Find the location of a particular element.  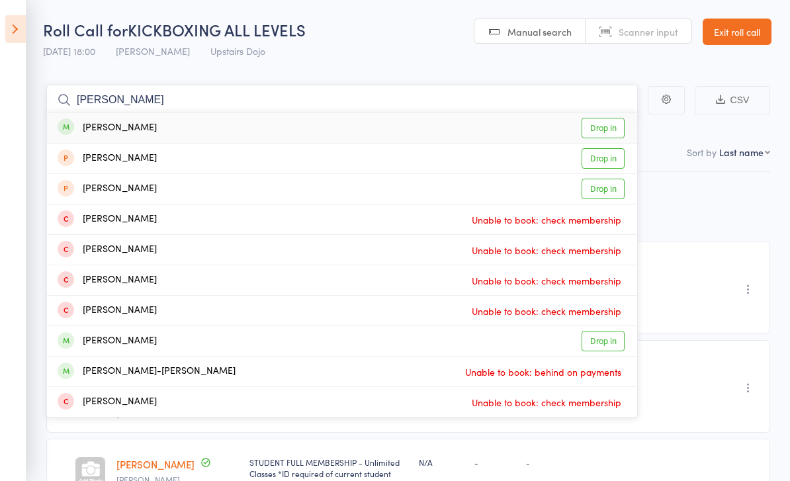

div: N/A is located at coordinates (441, 462).